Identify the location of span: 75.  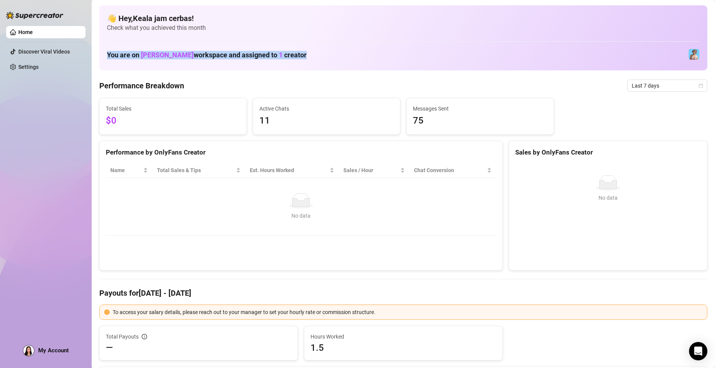
(480, 121).